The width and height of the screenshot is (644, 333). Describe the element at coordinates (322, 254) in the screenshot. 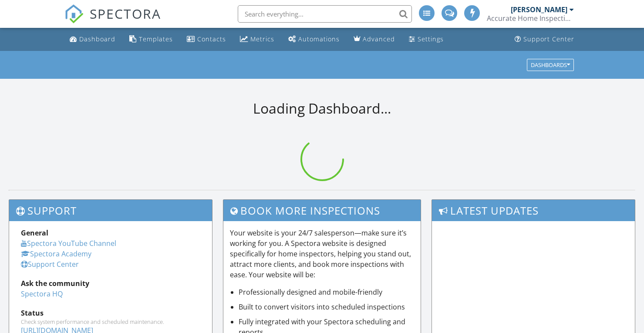

I see `p: Your website is your 24/7 salesperson—make sure it’s working for you. A Spectora website is desig...` at that location.